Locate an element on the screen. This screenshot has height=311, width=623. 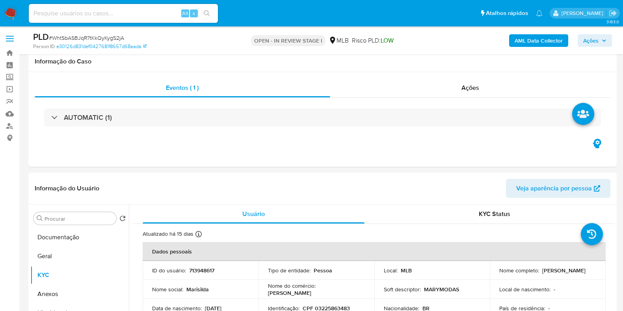
b: Person ID is located at coordinates (44, 46).